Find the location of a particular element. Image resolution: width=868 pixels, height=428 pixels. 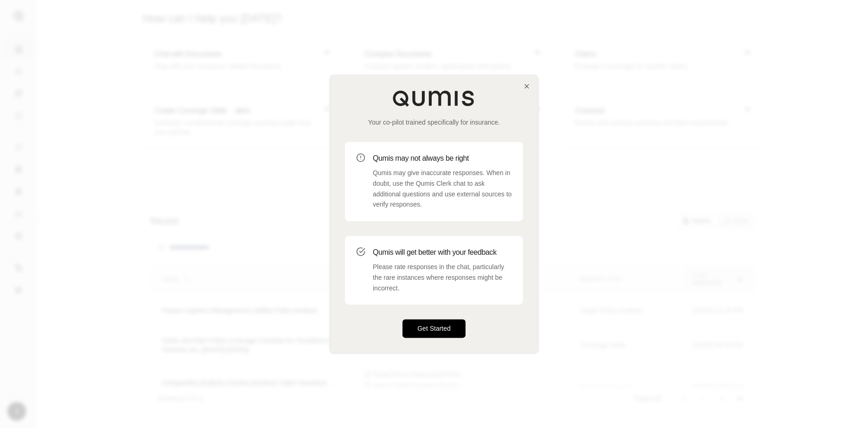

h3: Qumis may not always be right is located at coordinates (442, 158).